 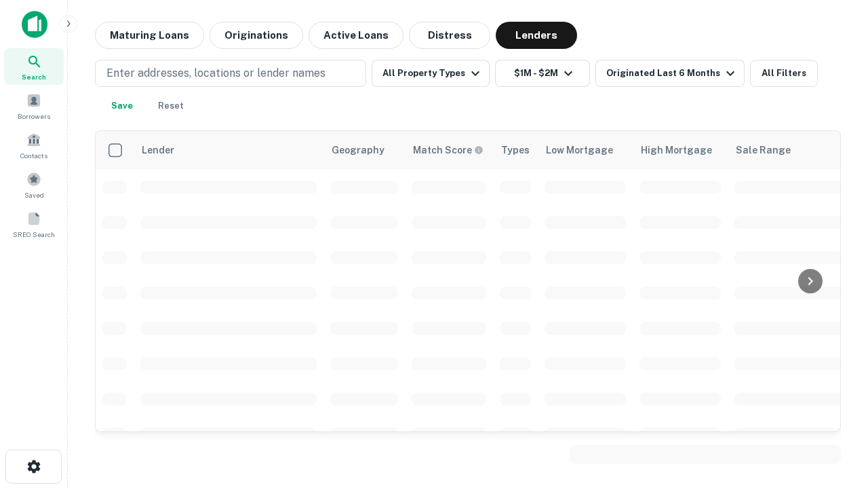 What do you see at coordinates (447, 150) in the screenshot?
I see `h6: Match Score` at bounding box center [447, 150].